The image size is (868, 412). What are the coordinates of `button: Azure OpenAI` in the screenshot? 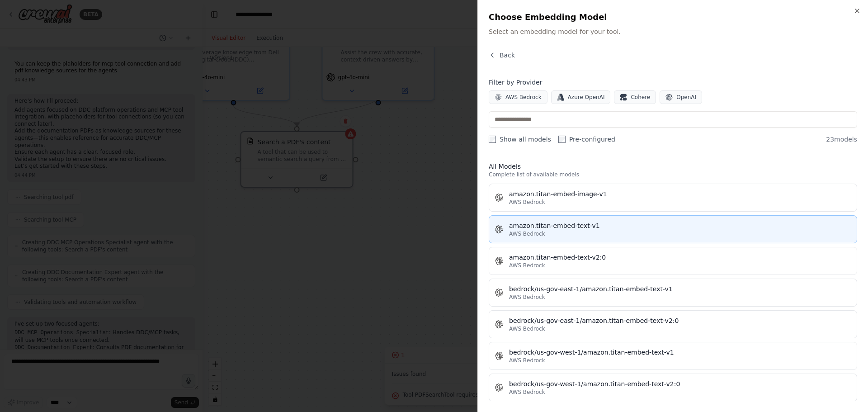 It's located at (581, 97).